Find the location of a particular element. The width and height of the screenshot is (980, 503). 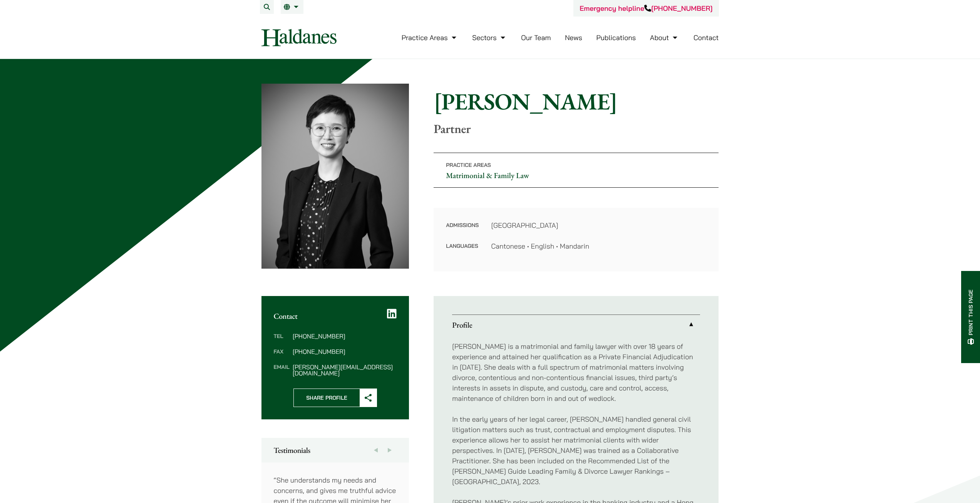

button: Share Profile is located at coordinates (335, 398).